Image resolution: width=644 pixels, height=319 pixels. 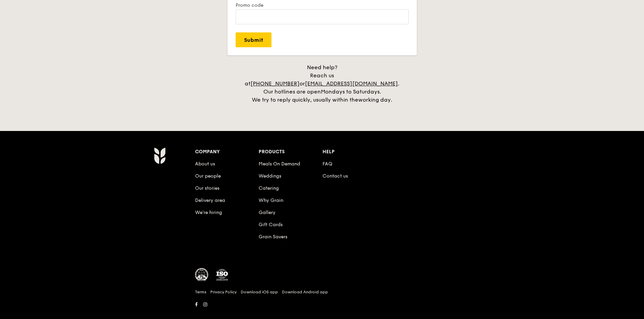 I want to click on a: About us, so click(x=205, y=164).